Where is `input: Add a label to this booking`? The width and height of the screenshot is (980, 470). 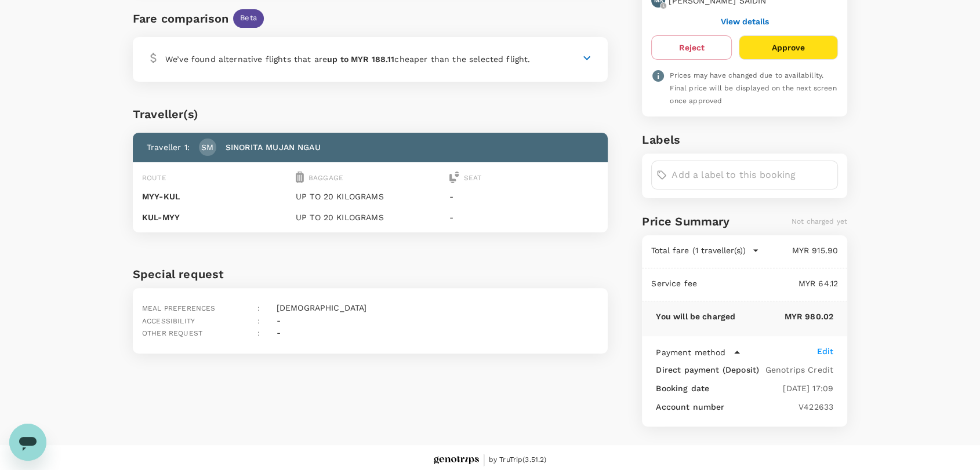 input: Add a label to this booking is located at coordinates (752, 175).